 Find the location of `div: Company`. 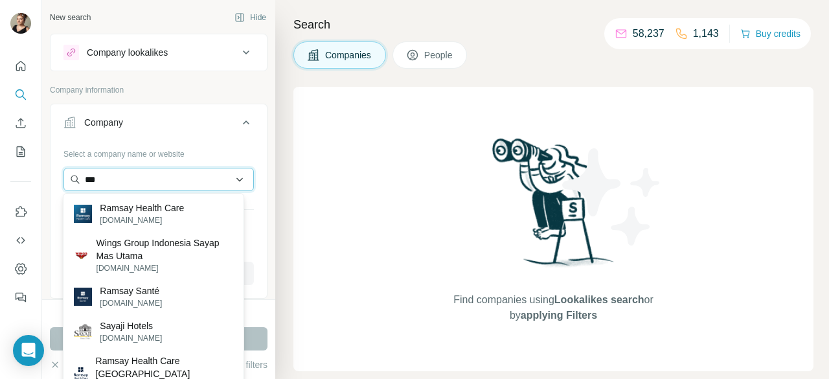

div: Company is located at coordinates (104, 122).